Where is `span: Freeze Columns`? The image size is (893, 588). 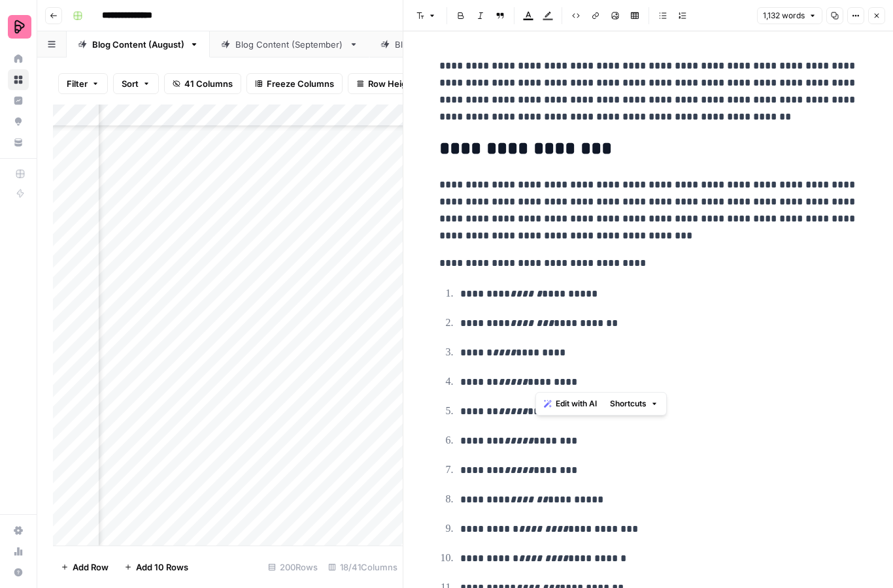
span: Freeze Columns is located at coordinates (300, 83).